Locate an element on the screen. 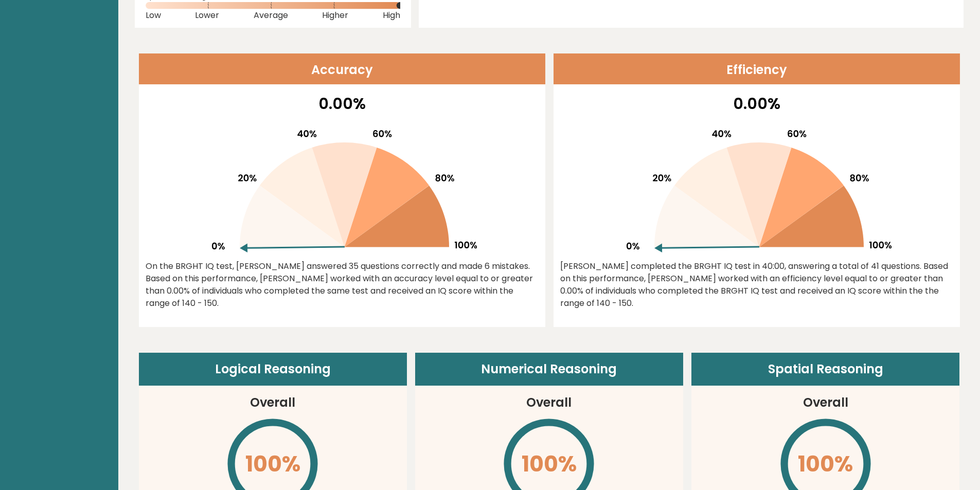  span: High is located at coordinates (391, 16).